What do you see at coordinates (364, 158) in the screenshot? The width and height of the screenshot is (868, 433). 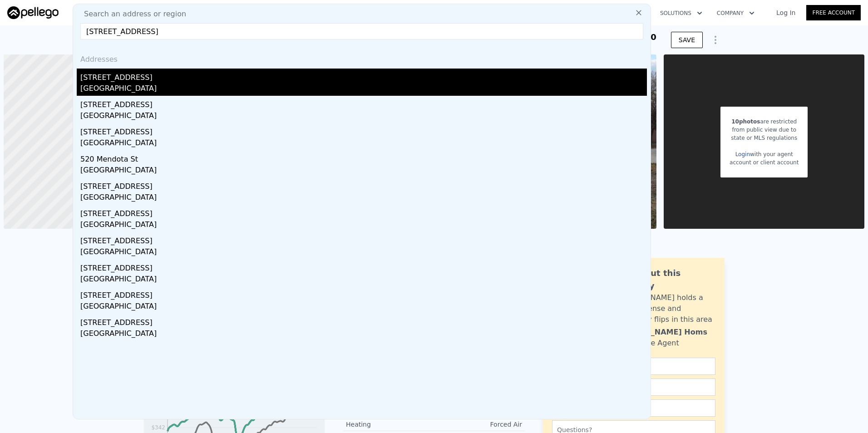 I see `div: 520 Mendota St` at bounding box center [364, 158].